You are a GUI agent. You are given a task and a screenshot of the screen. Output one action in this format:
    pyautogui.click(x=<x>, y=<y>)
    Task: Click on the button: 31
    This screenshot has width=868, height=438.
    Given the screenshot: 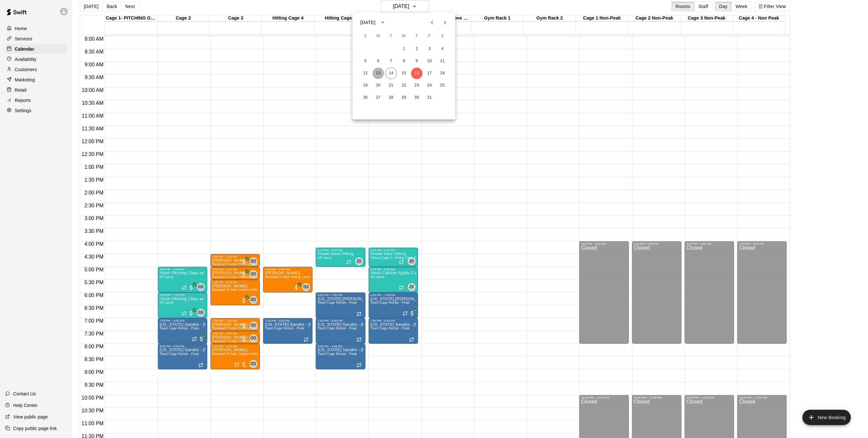 What is the action you would take?
    pyautogui.click(x=430, y=98)
    